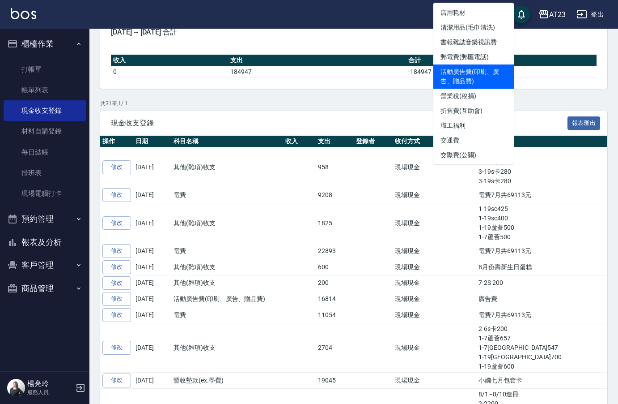 The image size is (618, 404). What do you see at coordinates (373, 141) in the screenshot?
I see `th: 登錄者` at bounding box center [373, 141].